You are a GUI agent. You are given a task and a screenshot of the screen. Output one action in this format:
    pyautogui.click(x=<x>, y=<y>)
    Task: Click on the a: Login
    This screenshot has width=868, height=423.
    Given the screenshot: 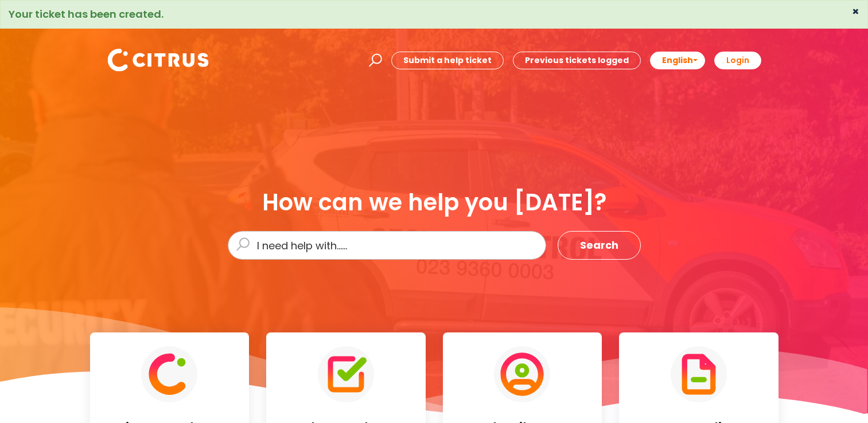 What is the action you would take?
    pyautogui.click(x=738, y=60)
    